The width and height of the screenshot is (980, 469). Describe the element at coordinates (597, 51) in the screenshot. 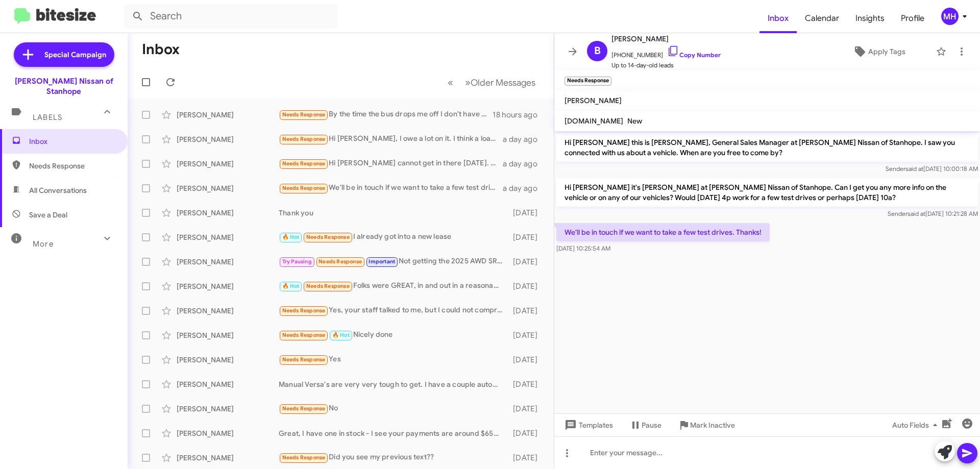

I see `span: B` at that location.